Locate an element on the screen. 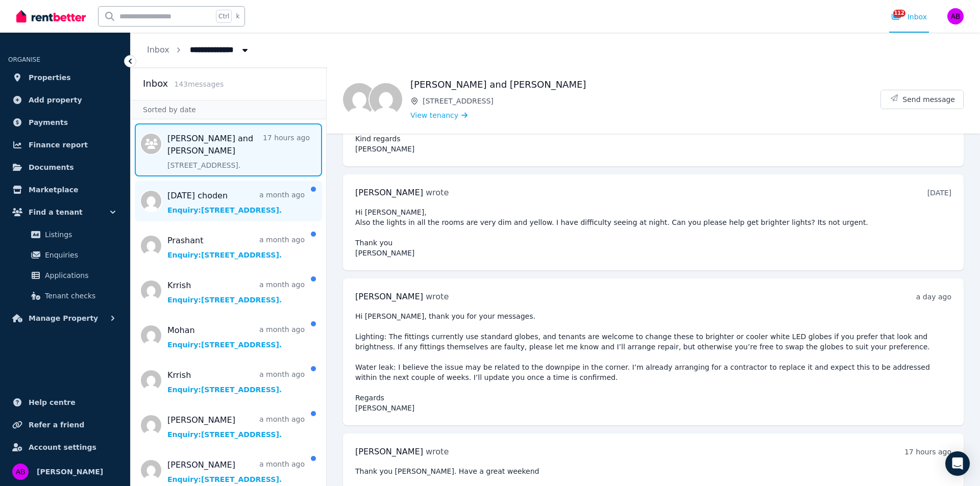 The height and width of the screenshot is (486, 980). button: Send message is located at coordinates (921, 99).